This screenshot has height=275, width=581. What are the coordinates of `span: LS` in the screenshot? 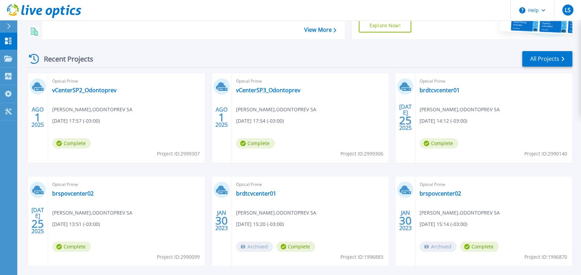 It's located at (568, 10).